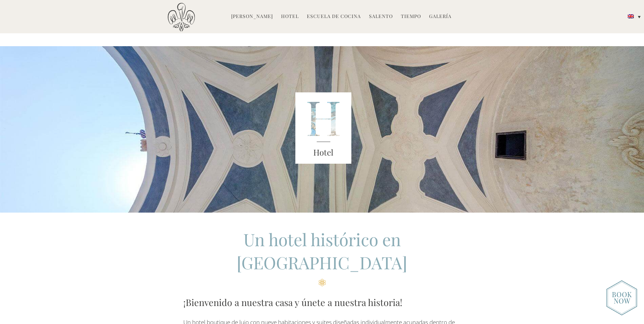 The height and width of the screenshot is (324, 644). I want to click on img: Inglés, so click(631, 16).